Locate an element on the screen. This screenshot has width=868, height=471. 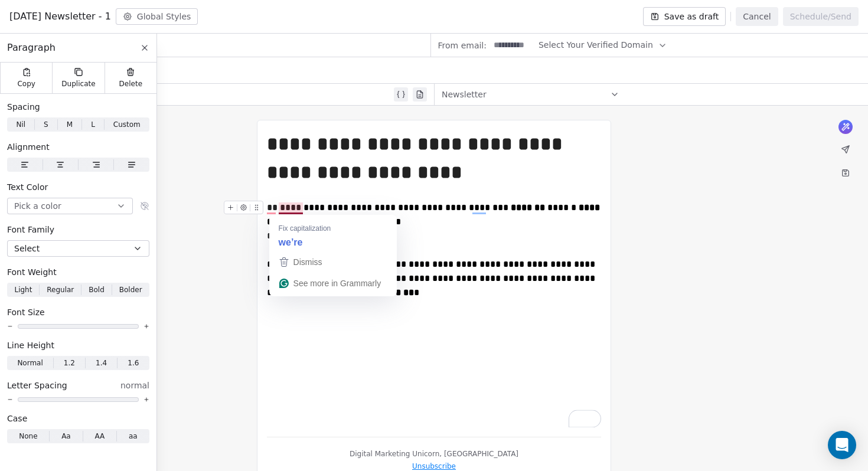
span: Font Size is located at coordinates (26, 313).